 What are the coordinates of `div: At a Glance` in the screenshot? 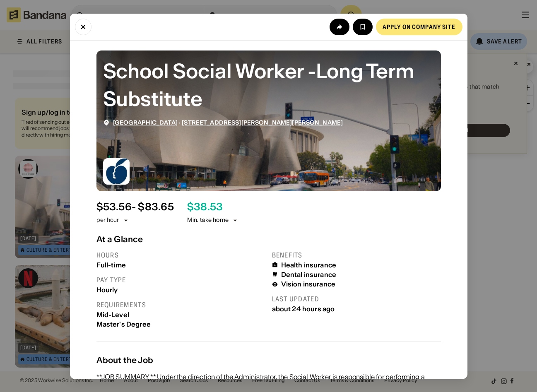 It's located at (269, 239).